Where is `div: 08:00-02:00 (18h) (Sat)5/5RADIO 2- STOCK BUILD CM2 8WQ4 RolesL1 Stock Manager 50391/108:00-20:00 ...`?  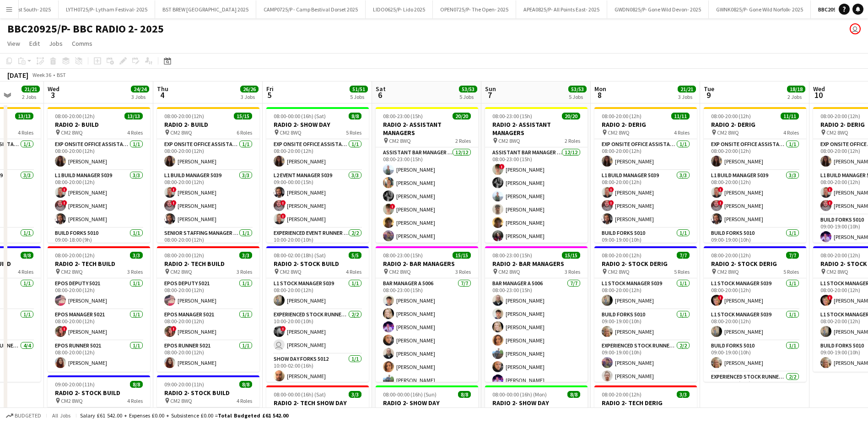 div: 08:00-02:00 (18h) (Sat)5/5RADIO 2- STOCK BUILD CM2 8WQ4 RolesL1 Stock Manager 50391/108:00-20:00 ... is located at coordinates (318, 314).